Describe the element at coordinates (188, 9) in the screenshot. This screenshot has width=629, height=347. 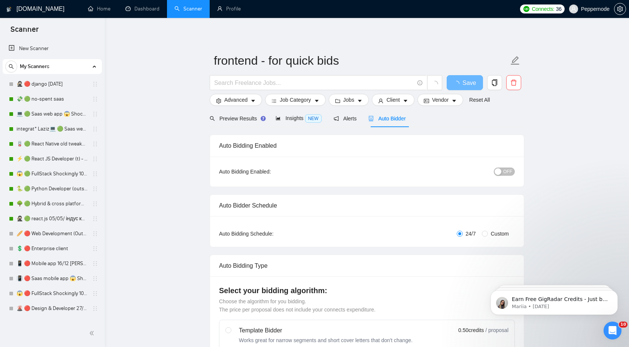
I see `a: searchScanner` at that location.